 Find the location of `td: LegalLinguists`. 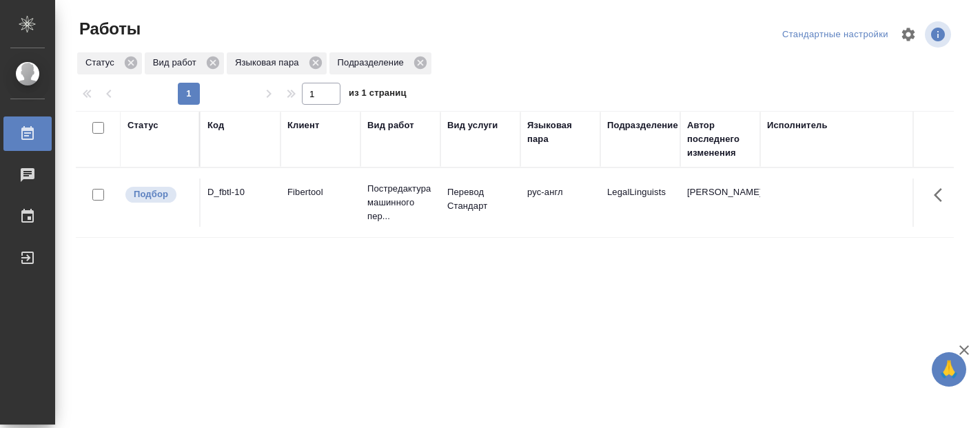

td: LegalLinguists is located at coordinates (640, 203).